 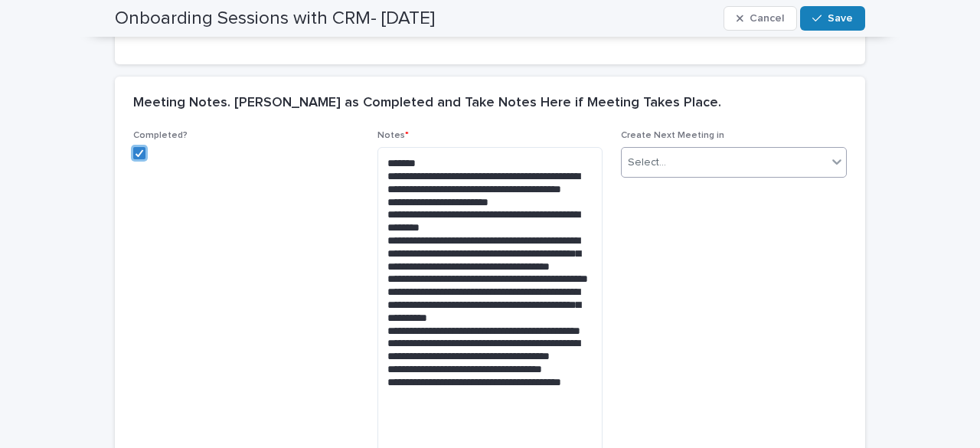 I want to click on span: Completed?, so click(x=160, y=135).